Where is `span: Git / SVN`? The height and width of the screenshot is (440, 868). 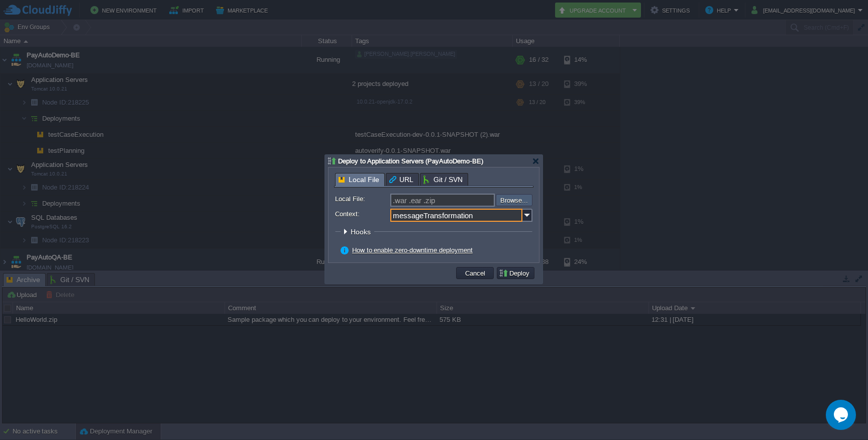 span: Git / SVN is located at coordinates (443, 180).